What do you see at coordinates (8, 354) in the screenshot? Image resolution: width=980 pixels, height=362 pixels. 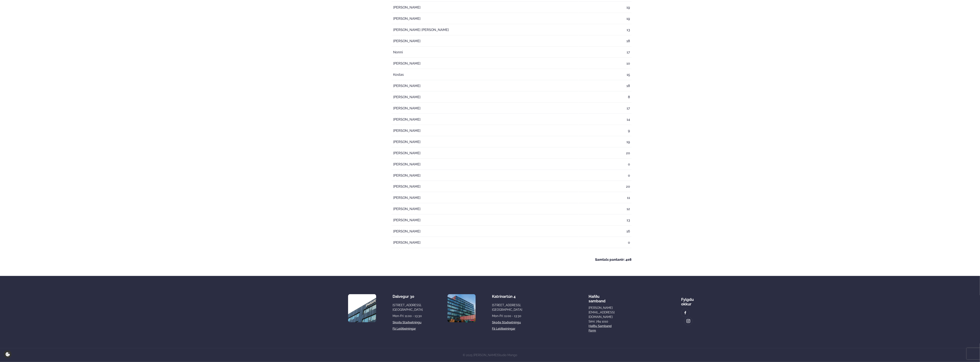 I see `a: Cookie settings` at bounding box center [8, 354].